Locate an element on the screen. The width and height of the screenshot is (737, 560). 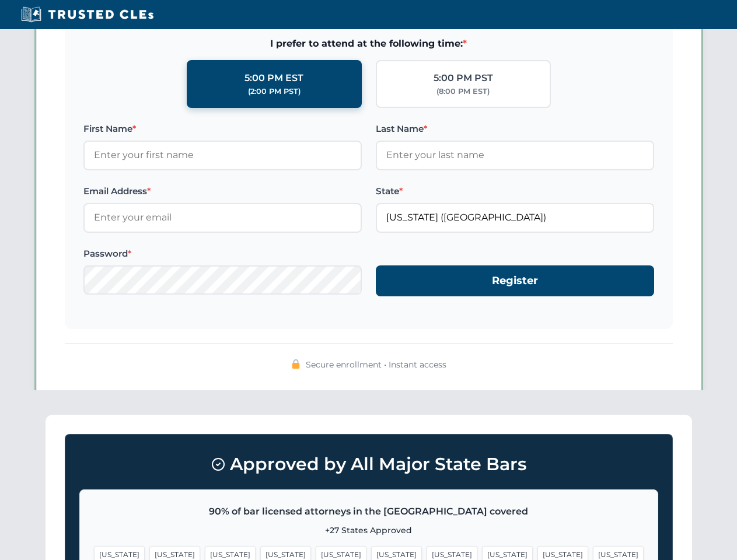
input: Enter your first name is located at coordinates (222, 155).